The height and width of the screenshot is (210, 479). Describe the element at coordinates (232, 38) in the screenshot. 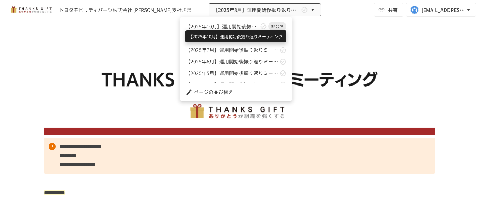

I see `span: 【2025年8月】運用開始後振り返りミーティング` at that location.